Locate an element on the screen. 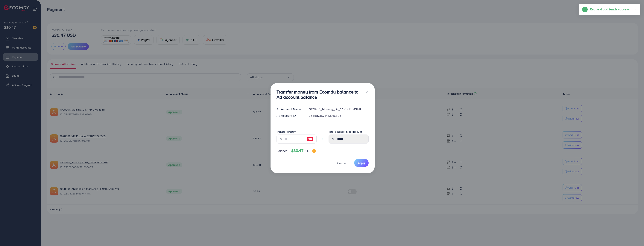 This screenshot has height=246, width=644. h3: Transfer money from Ecomdy balance to Ad account balance is located at coordinates (320, 95).